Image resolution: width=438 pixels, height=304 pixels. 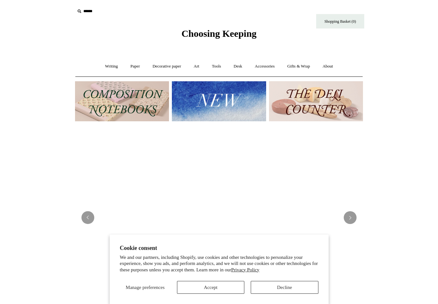 I want to click on a: Decorative paper, so click(x=167, y=66).